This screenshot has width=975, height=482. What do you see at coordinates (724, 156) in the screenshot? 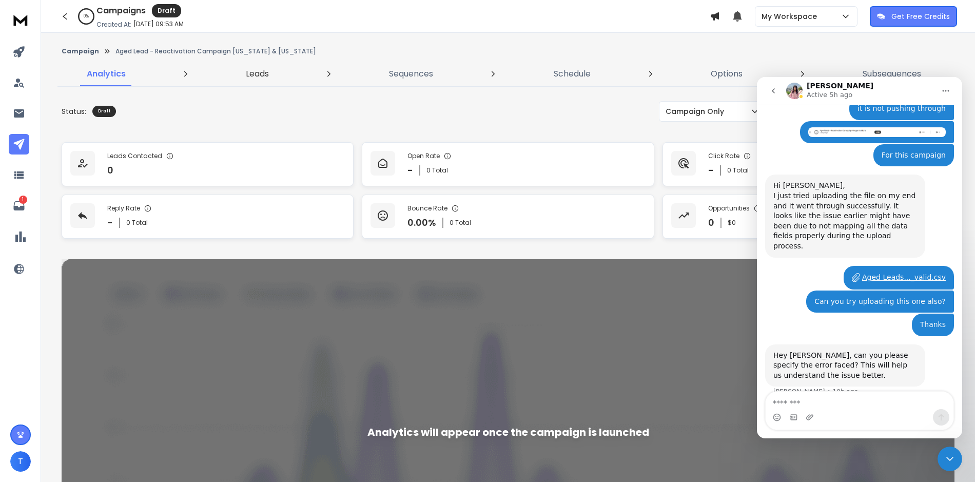
I see `p: Click Rate` at bounding box center [724, 156].